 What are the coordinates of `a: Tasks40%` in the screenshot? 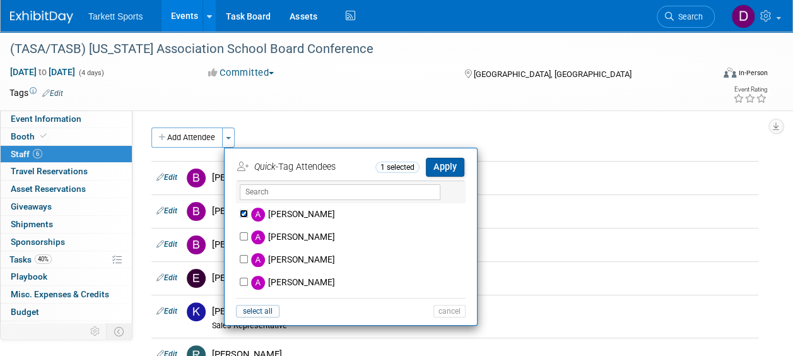 It's located at (66, 259).